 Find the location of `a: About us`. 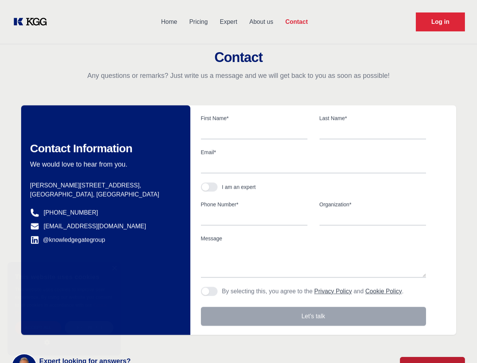

a: About us is located at coordinates (261, 22).